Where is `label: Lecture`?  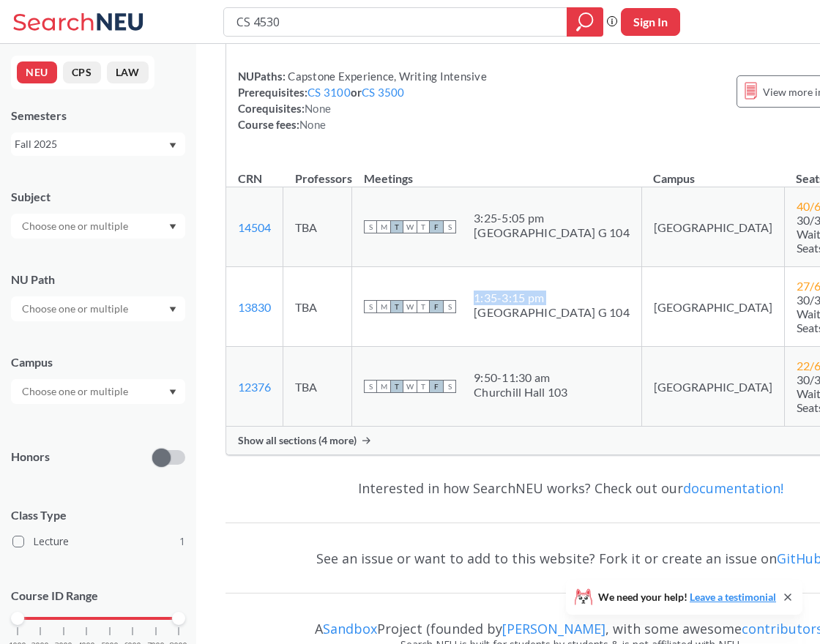 label: Lecture is located at coordinates (99, 541).